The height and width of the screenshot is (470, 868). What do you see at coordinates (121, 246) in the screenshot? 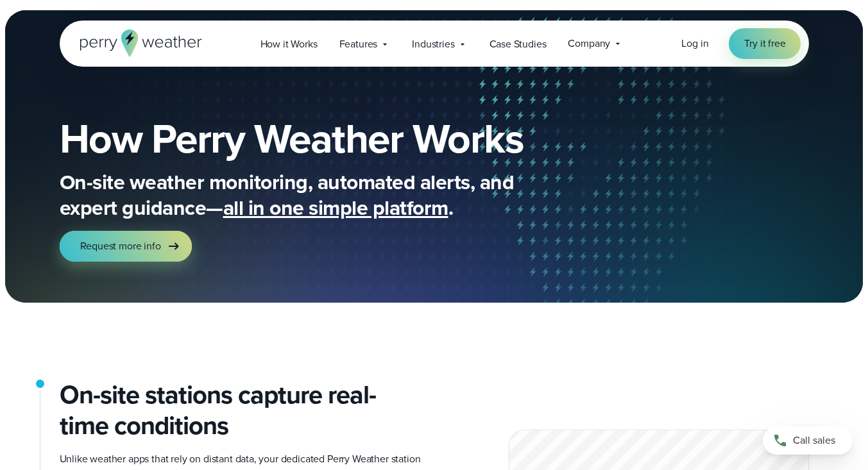
I see `span: Request more info` at bounding box center [121, 246].